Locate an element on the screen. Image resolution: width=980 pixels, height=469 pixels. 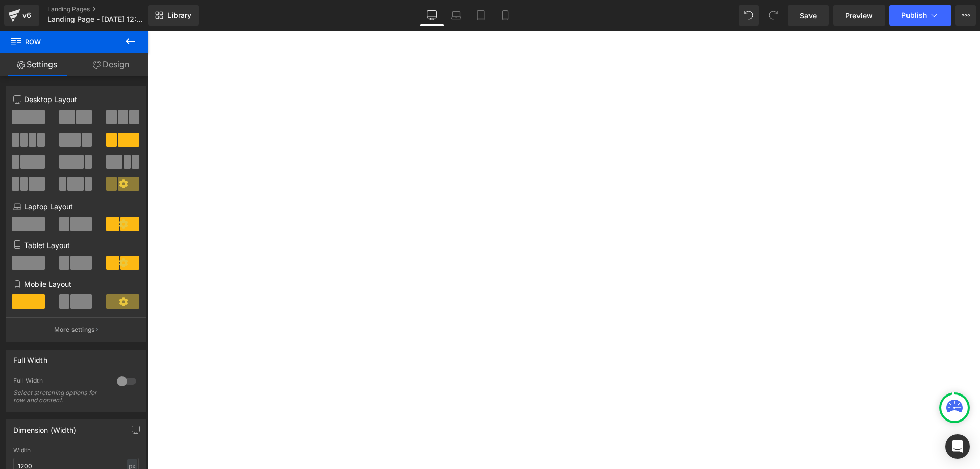
p: More settings is located at coordinates (75, 330).